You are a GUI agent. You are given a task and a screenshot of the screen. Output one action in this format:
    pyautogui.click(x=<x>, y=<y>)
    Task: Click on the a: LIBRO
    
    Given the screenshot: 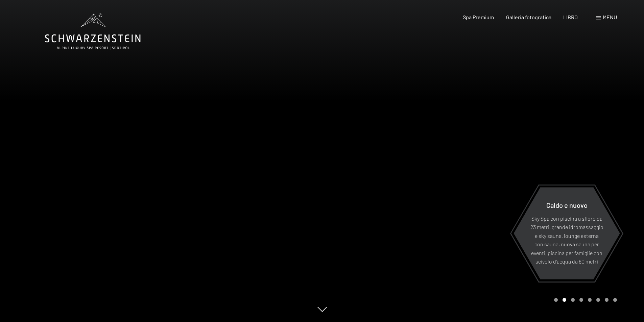 What is the action you would take?
    pyautogui.click(x=571, y=17)
    